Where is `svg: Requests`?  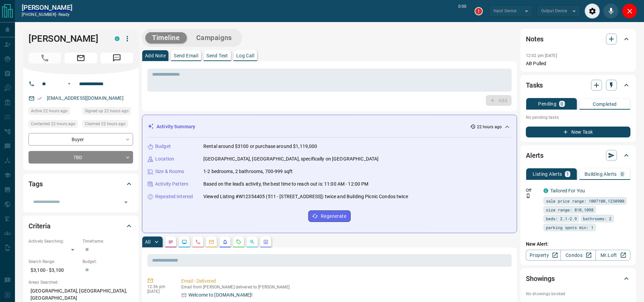
svg: Requests is located at coordinates (238, 242).